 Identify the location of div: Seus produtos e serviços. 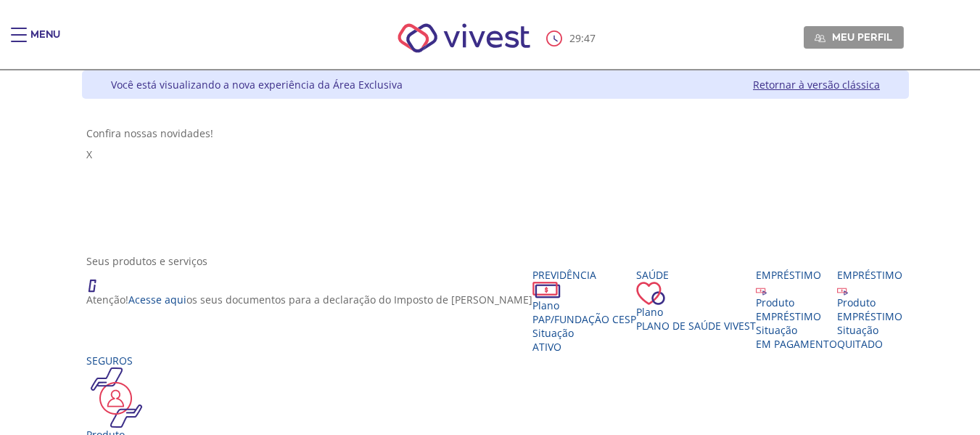
(496, 261).